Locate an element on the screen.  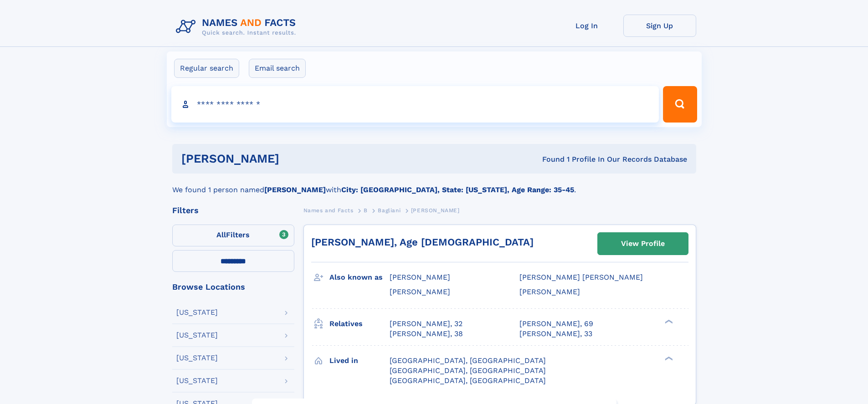
a: Sign Up is located at coordinates (660, 25).